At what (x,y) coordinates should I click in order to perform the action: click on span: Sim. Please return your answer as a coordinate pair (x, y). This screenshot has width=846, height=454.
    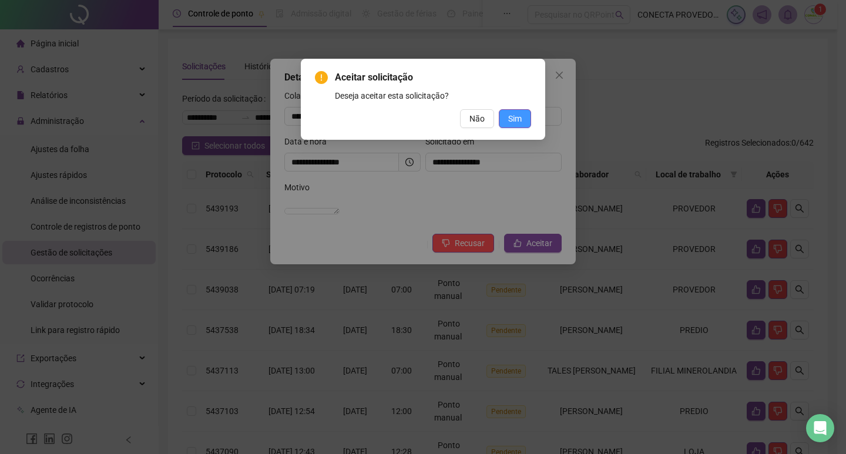
    Looking at the image, I should click on (514, 119).